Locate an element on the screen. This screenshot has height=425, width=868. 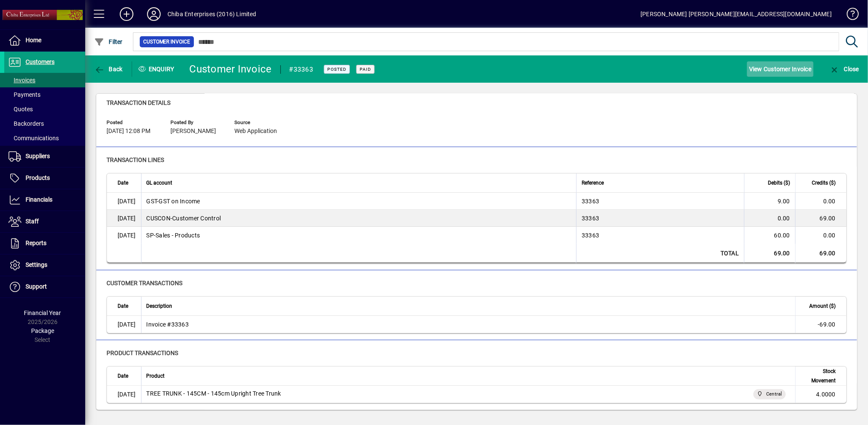
span: Web Application is located at coordinates (256, 131).